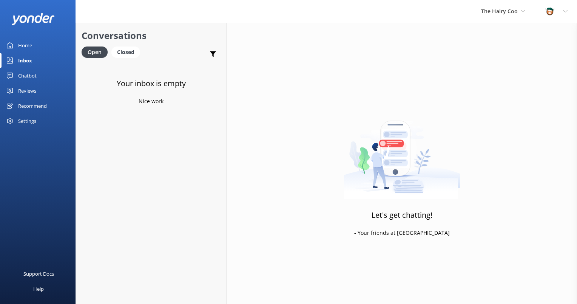  I want to click on div: Home, so click(25, 45).